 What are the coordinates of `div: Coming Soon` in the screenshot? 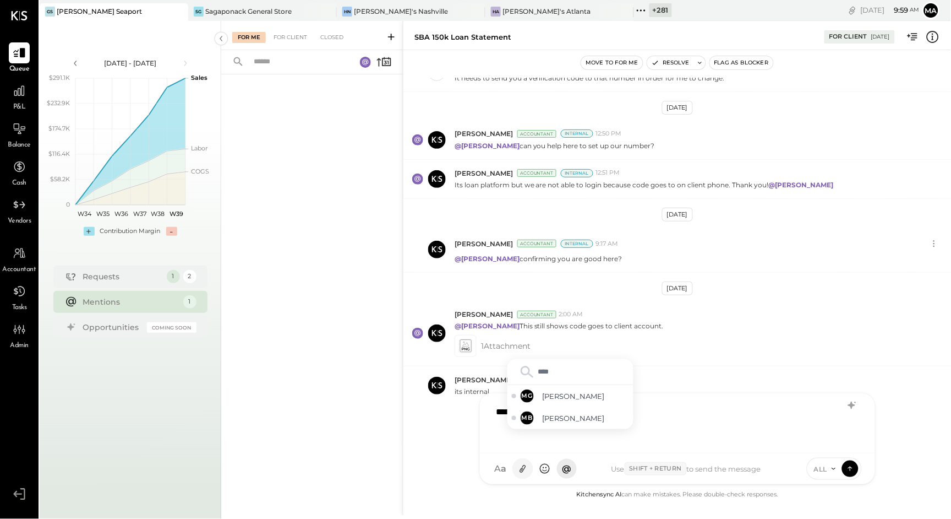 It's located at (172, 327).